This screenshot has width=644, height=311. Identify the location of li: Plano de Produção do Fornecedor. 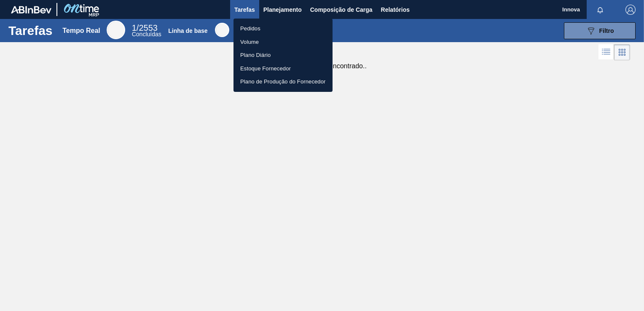
(283, 82).